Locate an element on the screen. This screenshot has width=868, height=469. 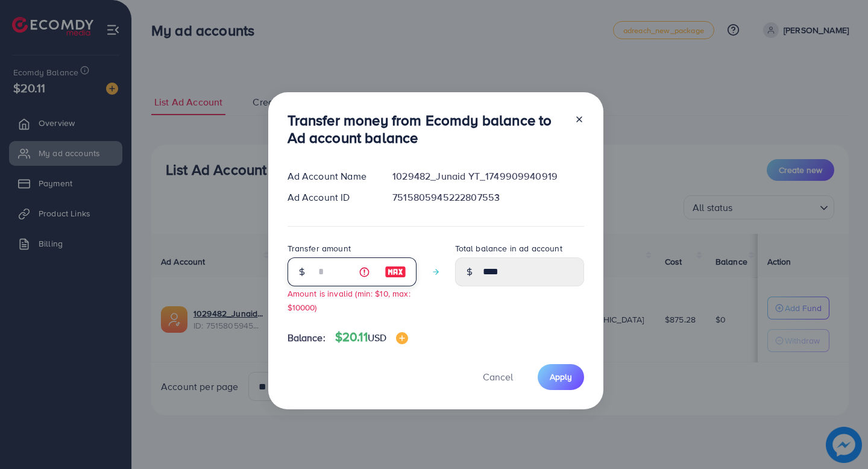
div: 1029482_Junaid YT_1749909940919 is located at coordinates (488, 176).